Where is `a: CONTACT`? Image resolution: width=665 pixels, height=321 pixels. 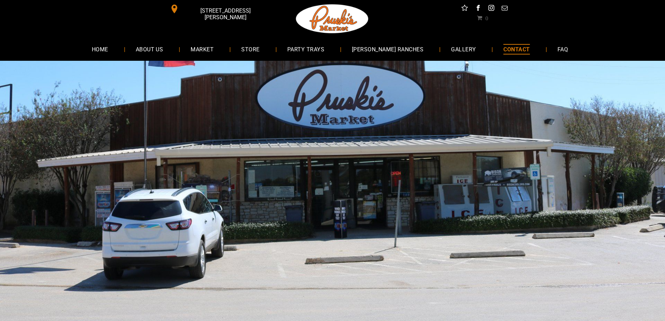
a: CONTACT is located at coordinates (516, 49).